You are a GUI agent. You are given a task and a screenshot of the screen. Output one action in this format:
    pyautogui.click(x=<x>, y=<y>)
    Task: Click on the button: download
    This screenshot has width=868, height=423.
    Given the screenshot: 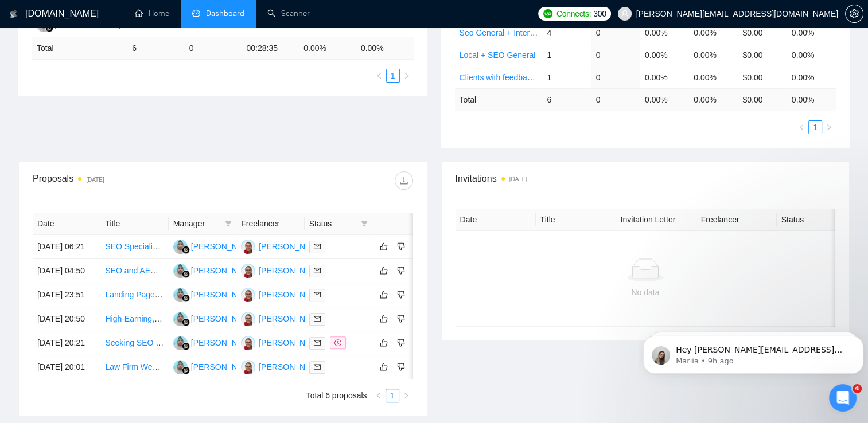 What is the action you would take?
    pyautogui.click(x=404, y=180)
    